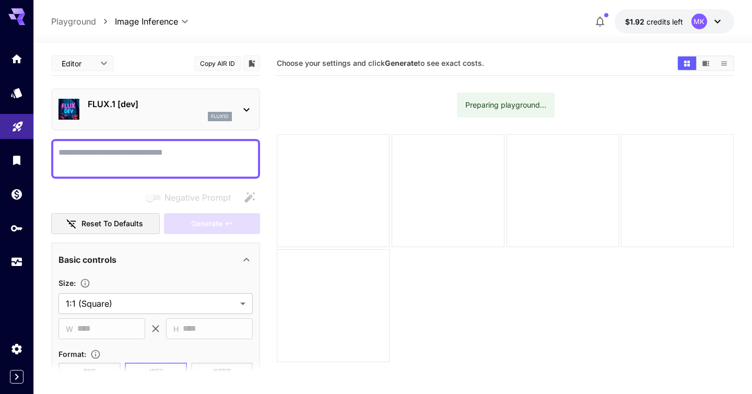 The height and width of the screenshot is (394, 752). I want to click on div: Playground, so click(18, 123).